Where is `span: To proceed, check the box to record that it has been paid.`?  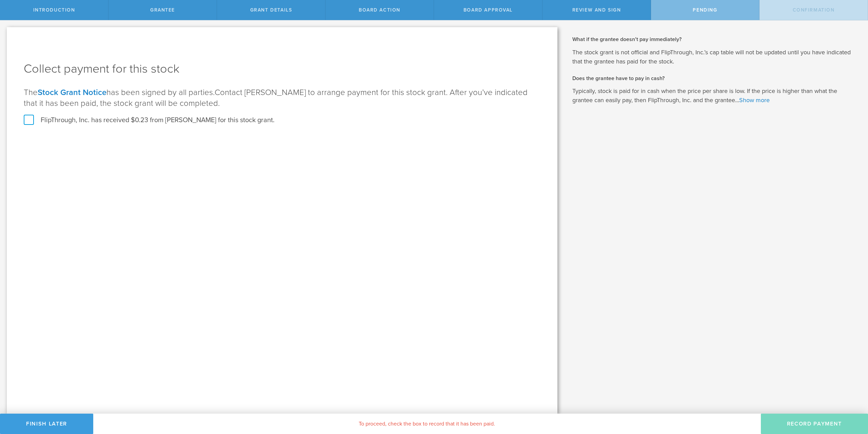 span: To proceed, check the box to record that it has been paid. is located at coordinates (427, 424).